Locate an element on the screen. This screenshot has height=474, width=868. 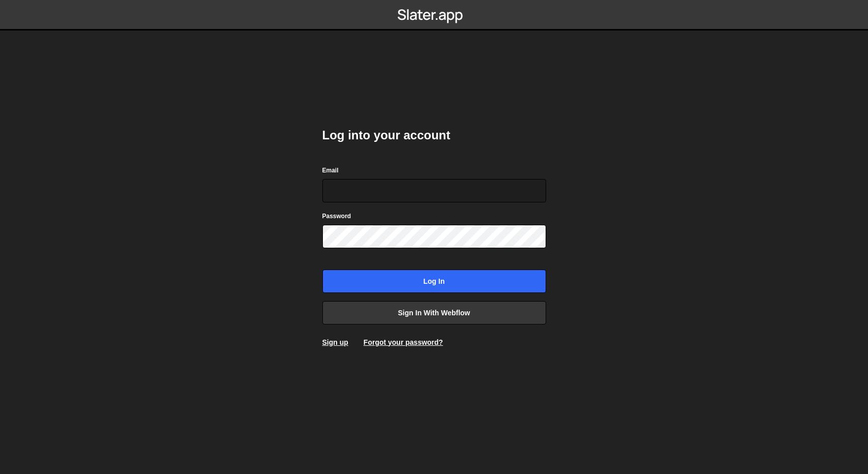
a: Forgot your password? is located at coordinates (404, 342).